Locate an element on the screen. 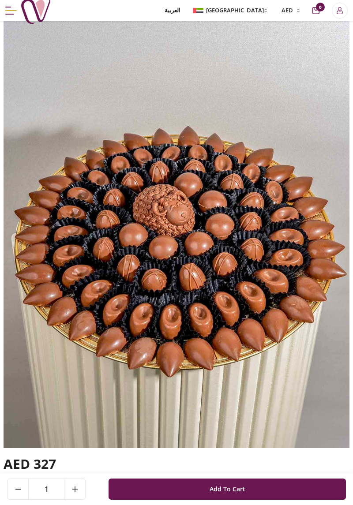 The image size is (353, 505). button: cart-button is located at coordinates (316, 11).